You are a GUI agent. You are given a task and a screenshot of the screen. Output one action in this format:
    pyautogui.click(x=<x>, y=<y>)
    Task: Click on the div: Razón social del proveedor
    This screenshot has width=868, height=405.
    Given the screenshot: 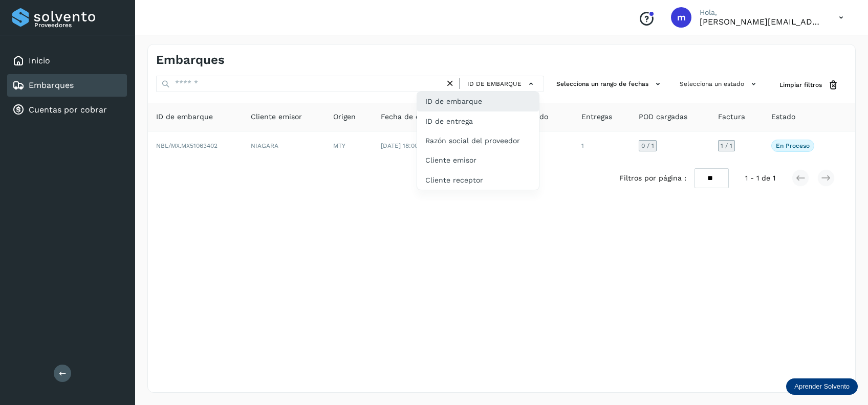 What is the action you would take?
    pyautogui.click(x=478, y=141)
    